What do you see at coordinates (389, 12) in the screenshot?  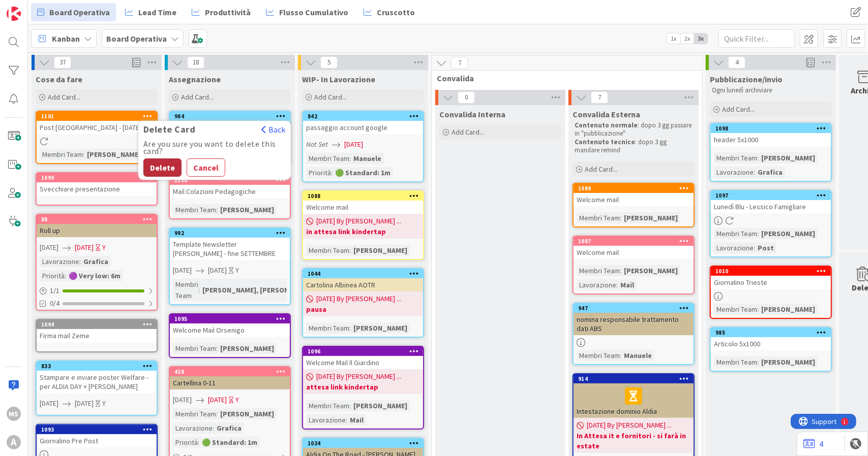 I see `a: Cruscotto` at bounding box center [389, 12].